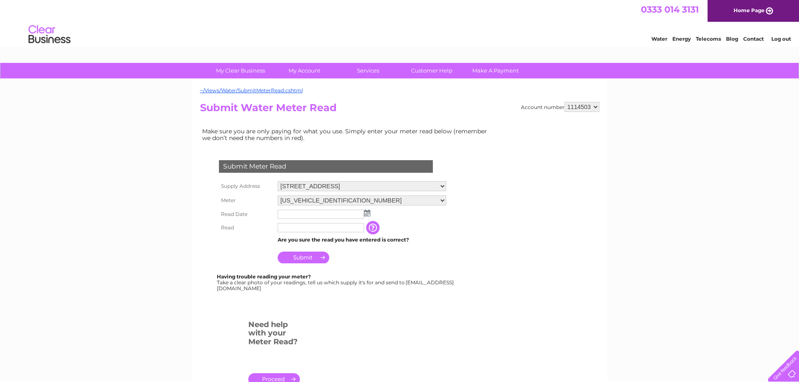 The image size is (799, 382). I want to click on a: 0333 014 3131, so click(670, 9).